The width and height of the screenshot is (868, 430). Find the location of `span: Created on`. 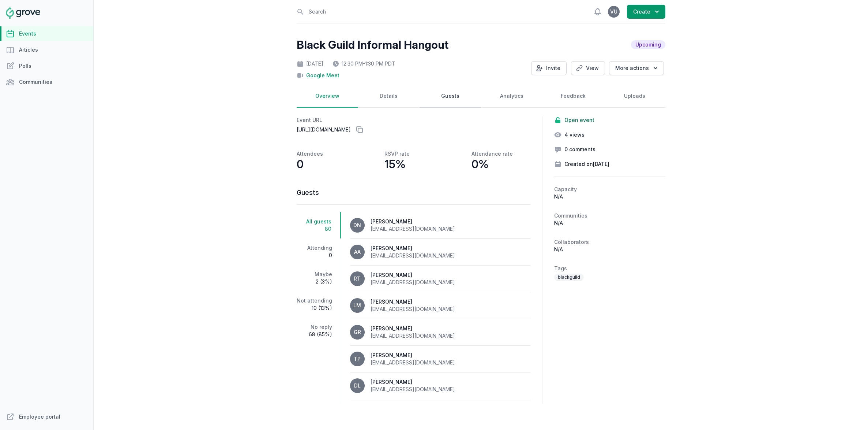

span: Created on is located at coordinates (586, 164).